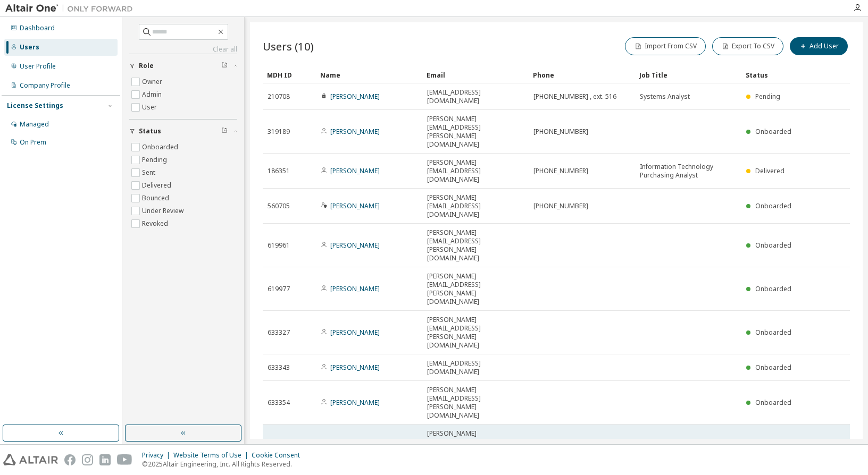  I want to click on span: Pending, so click(768, 97).